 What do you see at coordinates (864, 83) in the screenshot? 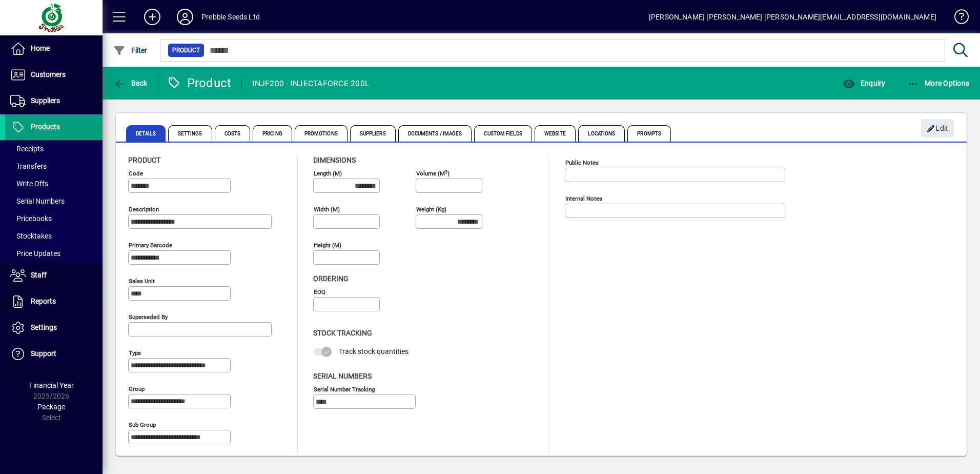
I see `span: Enquiry` at bounding box center [864, 83].